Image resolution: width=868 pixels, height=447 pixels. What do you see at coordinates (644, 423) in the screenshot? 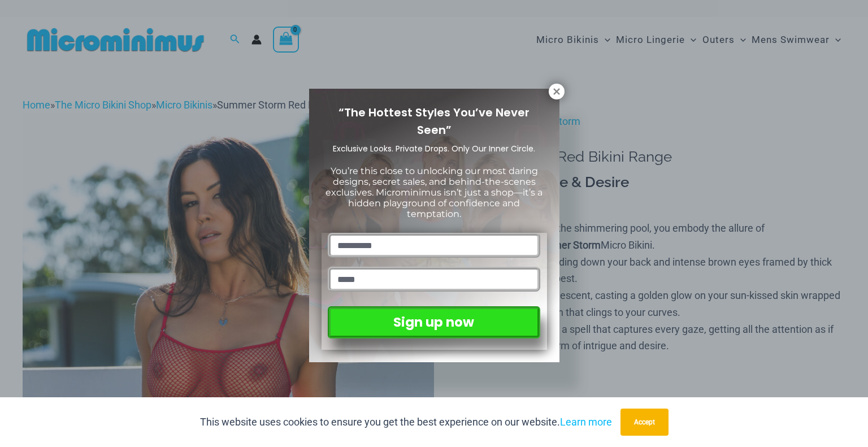
I see `button: Accept` at bounding box center [644, 423].